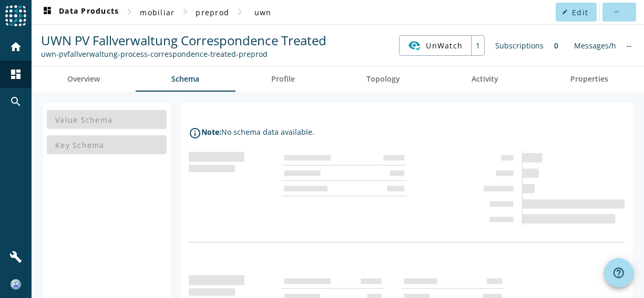  I want to click on span: preprod, so click(213, 12).